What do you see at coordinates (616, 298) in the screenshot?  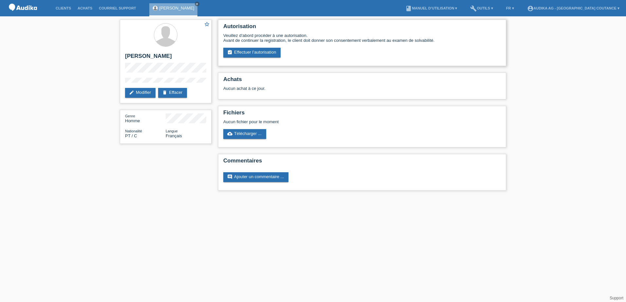 I see `a: Support` at bounding box center [616, 298].